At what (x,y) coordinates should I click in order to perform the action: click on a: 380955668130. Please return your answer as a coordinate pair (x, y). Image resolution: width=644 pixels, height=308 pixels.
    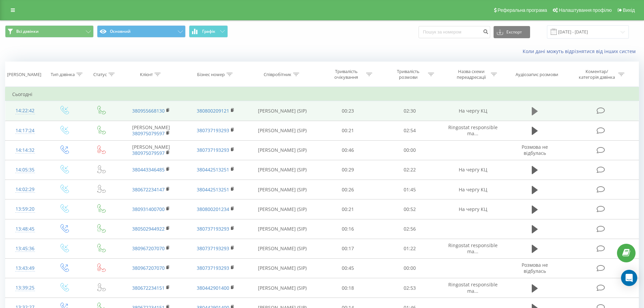
    Looking at the image, I should click on (149, 111).